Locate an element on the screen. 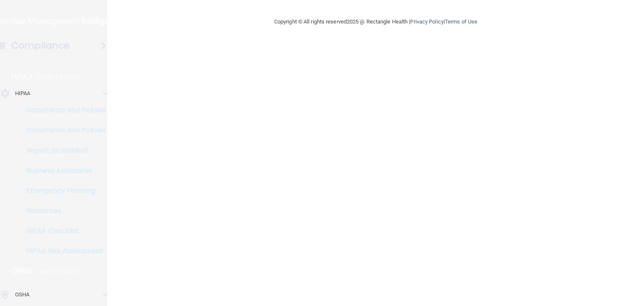  p: Emergency Planning is located at coordinates (62, 191).